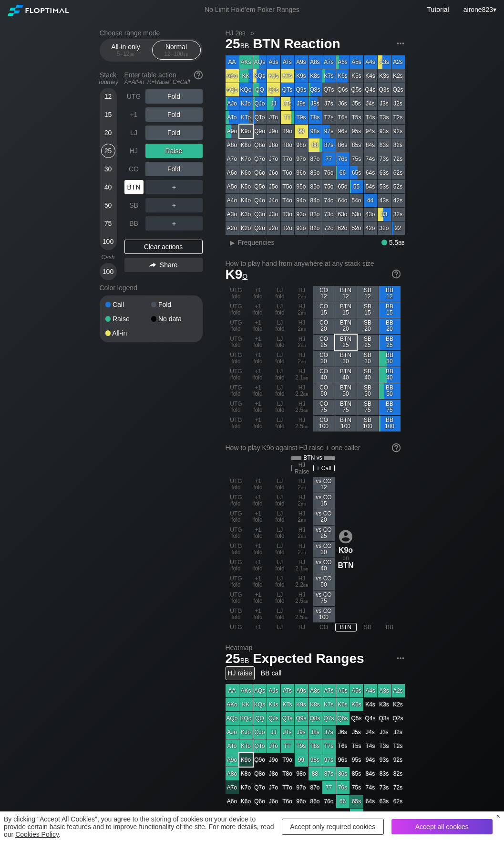 The height and width of the screenshot is (842, 504). I want to click on div: BTN 25, so click(346, 342).